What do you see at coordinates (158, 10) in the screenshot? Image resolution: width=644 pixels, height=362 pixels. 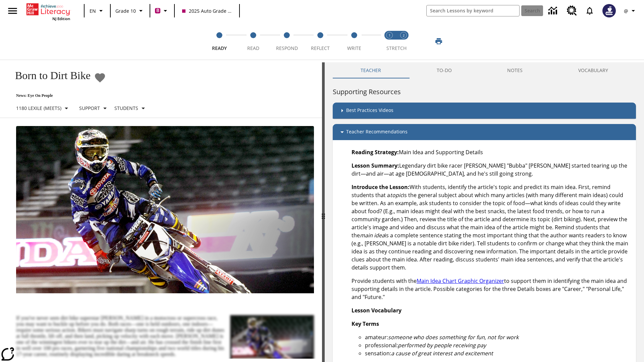 I see `span: B` at bounding box center [158, 10].